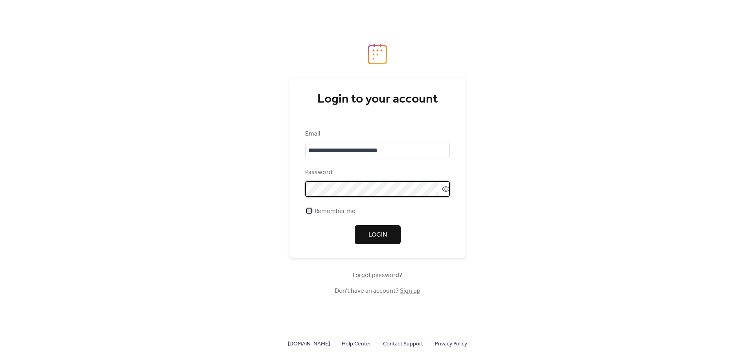 This screenshot has height=358, width=755. What do you see at coordinates (335, 212) in the screenshot?
I see `span: Remember me` at bounding box center [335, 212].